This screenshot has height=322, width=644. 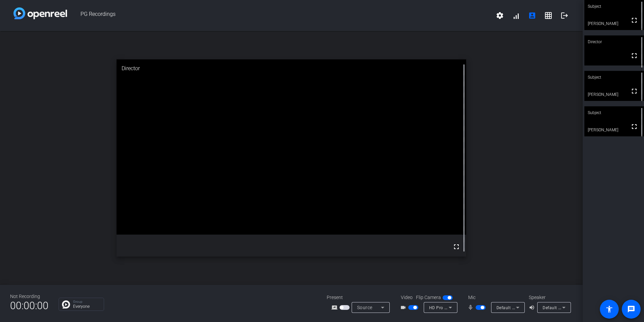 I want to click on span: Video, so click(x=406, y=297).